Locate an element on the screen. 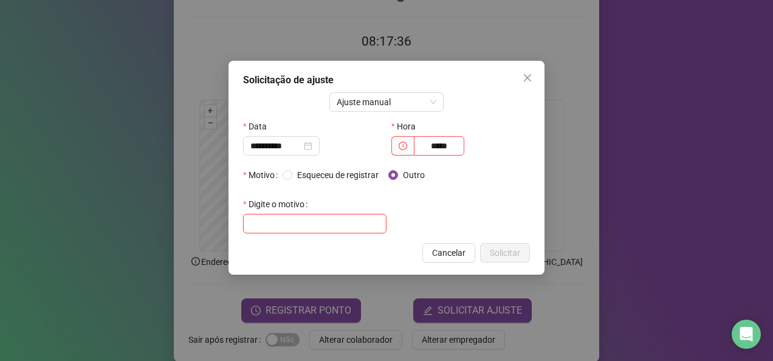 This screenshot has height=361, width=773. label: Digite o motivo is located at coordinates (278, 204).